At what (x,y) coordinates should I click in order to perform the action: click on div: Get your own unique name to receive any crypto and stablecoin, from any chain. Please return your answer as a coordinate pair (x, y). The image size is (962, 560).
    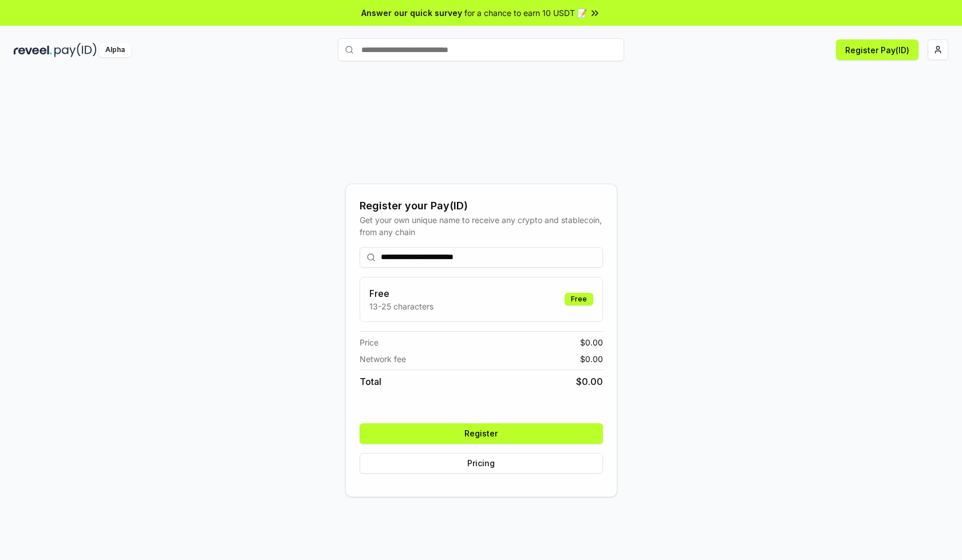
    Looking at the image, I should click on (481, 226).